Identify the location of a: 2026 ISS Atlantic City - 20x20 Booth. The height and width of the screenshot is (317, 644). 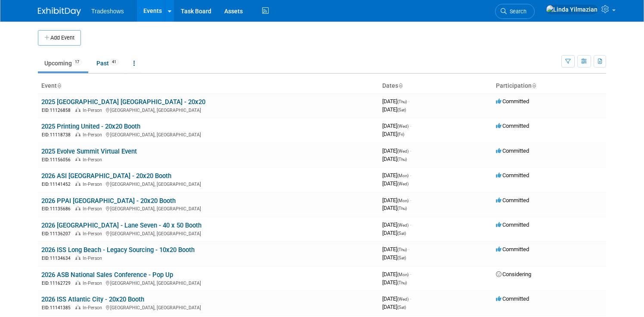
(92, 299).